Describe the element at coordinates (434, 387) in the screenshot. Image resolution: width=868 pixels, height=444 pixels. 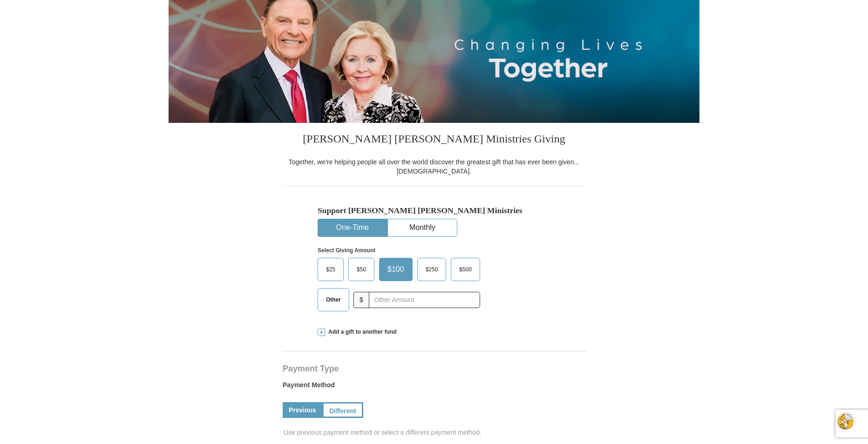
I see `label: Payment Method` at that location.